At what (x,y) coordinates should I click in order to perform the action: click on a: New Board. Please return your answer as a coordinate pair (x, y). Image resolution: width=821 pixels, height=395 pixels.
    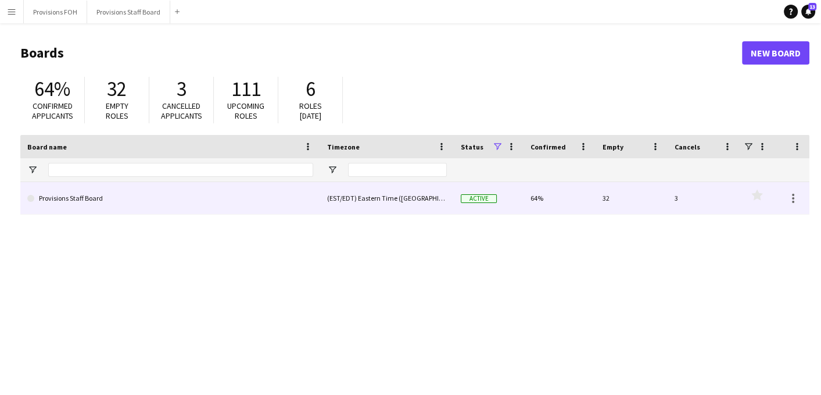
    Looking at the image, I should click on (776, 53).